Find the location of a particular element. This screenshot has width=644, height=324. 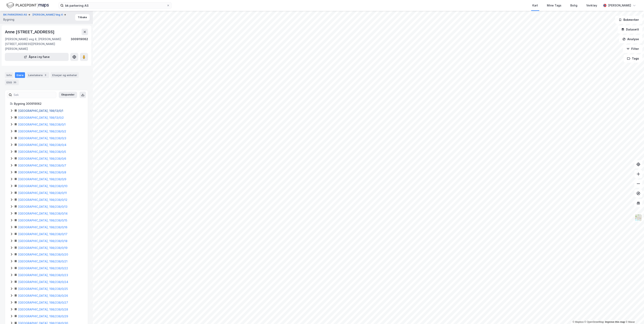

div: 300919062 is located at coordinates (79, 44).